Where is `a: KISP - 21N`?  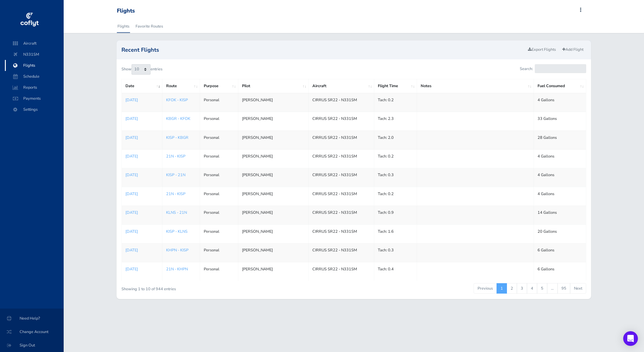
a: KISP - 21N is located at coordinates (176, 175).